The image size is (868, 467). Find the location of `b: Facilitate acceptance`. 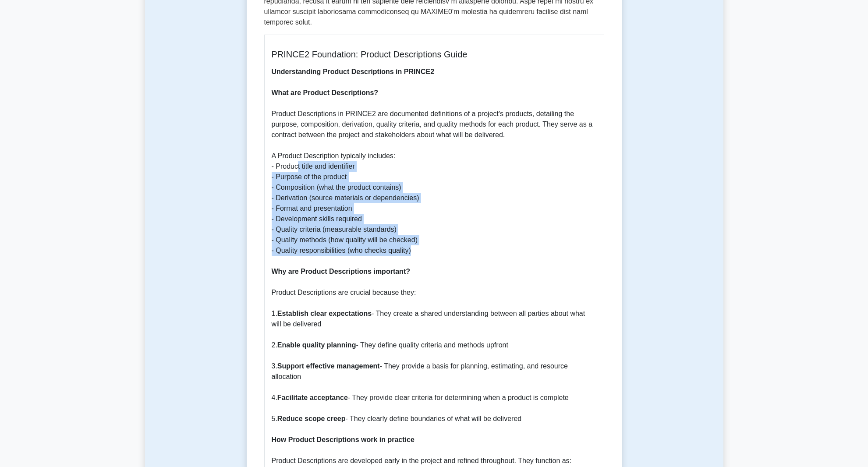

b: Facilitate acceptance is located at coordinates (312, 398).